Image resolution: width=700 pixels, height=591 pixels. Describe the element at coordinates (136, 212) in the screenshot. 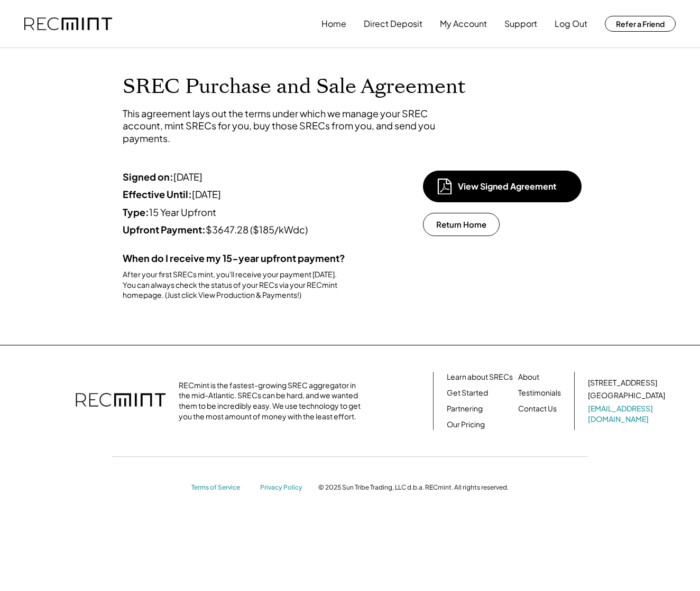

I see `strong: Type:` at that location.